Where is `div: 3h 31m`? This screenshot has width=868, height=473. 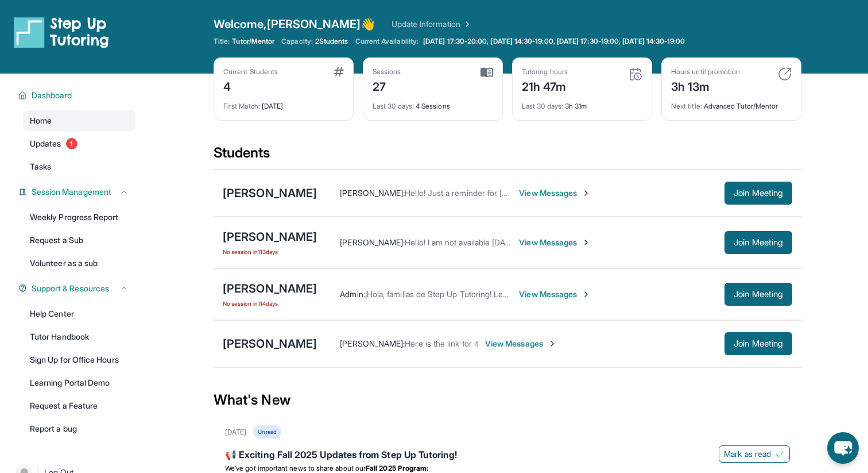
div: 3h 31m is located at coordinates (582, 103).